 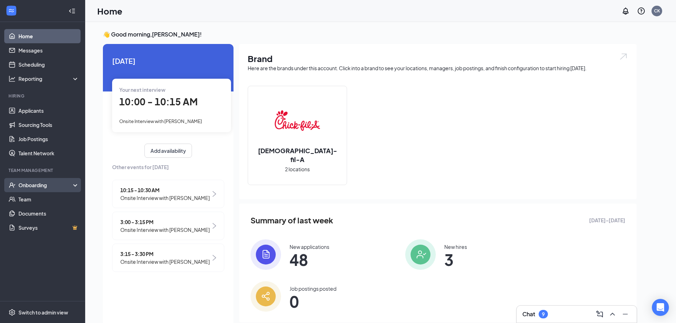 I want to click on span: Your next interview, so click(x=142, y=90).